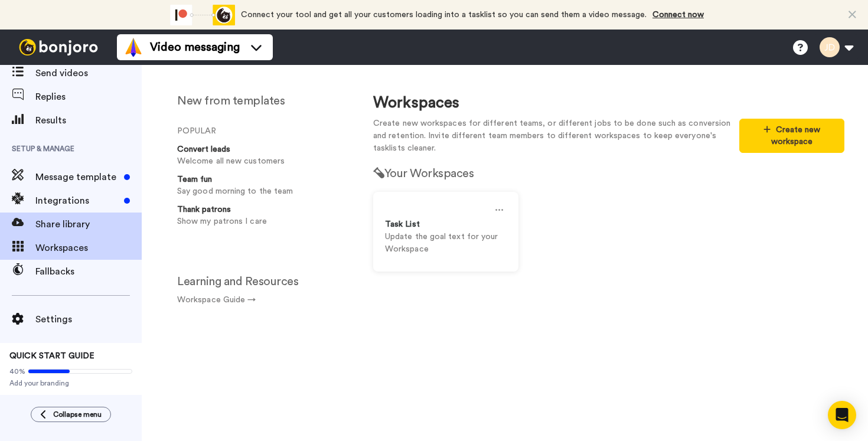  I want to click on button: Create new workspace, so click(792, 135).